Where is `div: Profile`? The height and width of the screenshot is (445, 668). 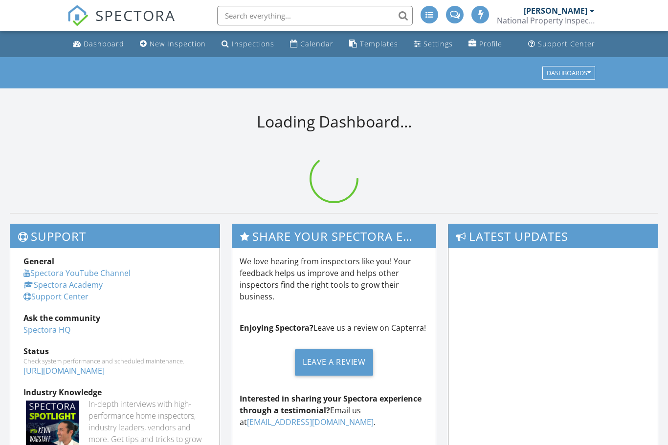
div: Profile is located at coordinates (490, 44).